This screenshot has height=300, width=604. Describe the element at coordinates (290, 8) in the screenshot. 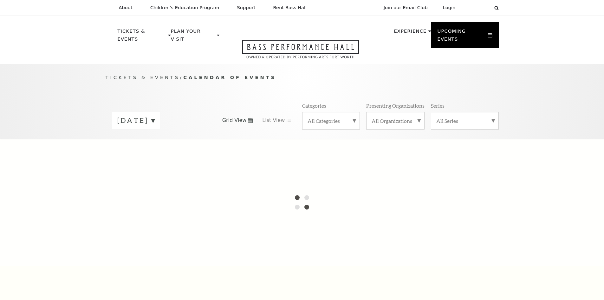

I see `p: Rent Bass Hall` at that location.